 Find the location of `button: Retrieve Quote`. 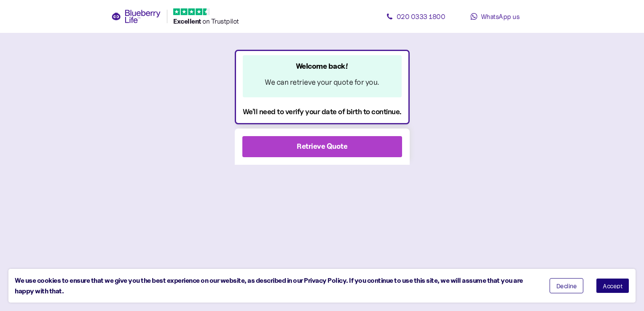

button: Retrieve Quote is located at coordinates (322, 147).